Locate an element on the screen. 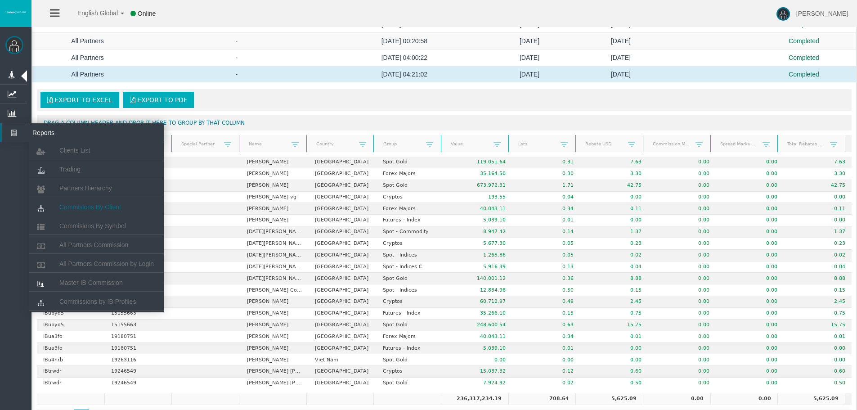  td: 7.63 is located at coordinates (817, 162).